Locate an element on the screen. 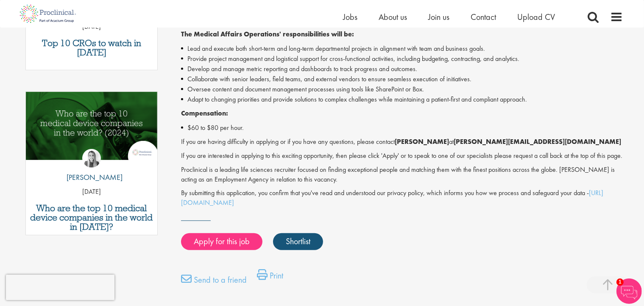 The image size is (644, 306). img: Hannah Burke is located at coordinates (92, 159).